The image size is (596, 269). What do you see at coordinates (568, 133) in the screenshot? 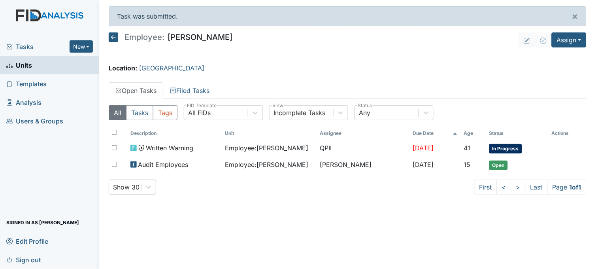
I see `th: Actions` at bounding box center [568, 133].